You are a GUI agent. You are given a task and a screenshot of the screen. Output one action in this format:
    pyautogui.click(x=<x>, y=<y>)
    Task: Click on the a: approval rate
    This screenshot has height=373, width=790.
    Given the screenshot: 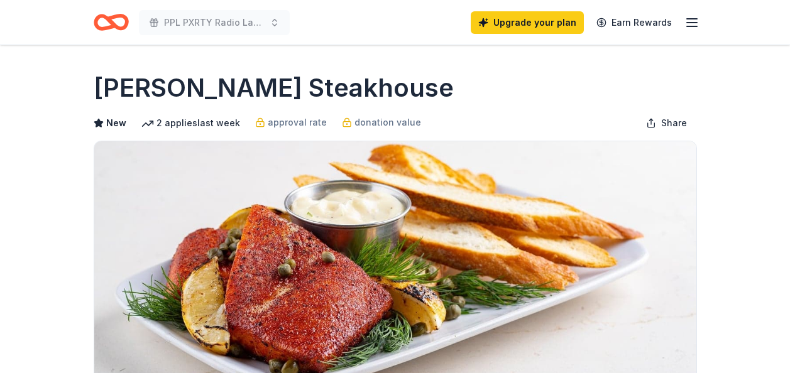 What is the action you would take?
    pyautogui.click(x=291, y=123)
    